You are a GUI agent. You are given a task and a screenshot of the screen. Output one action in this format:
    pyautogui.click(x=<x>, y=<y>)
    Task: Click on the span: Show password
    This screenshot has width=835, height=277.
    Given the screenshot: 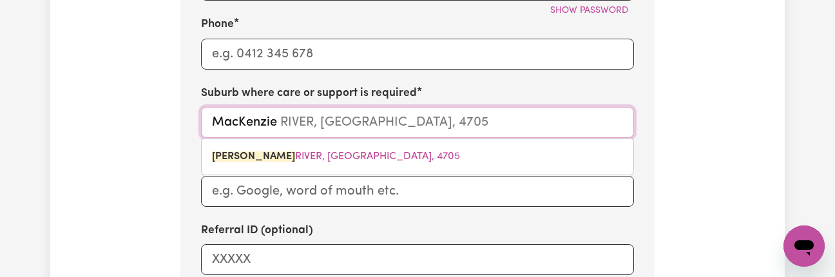 What is the action you would take?
    pyautogui.click(x=589, y=10)
    